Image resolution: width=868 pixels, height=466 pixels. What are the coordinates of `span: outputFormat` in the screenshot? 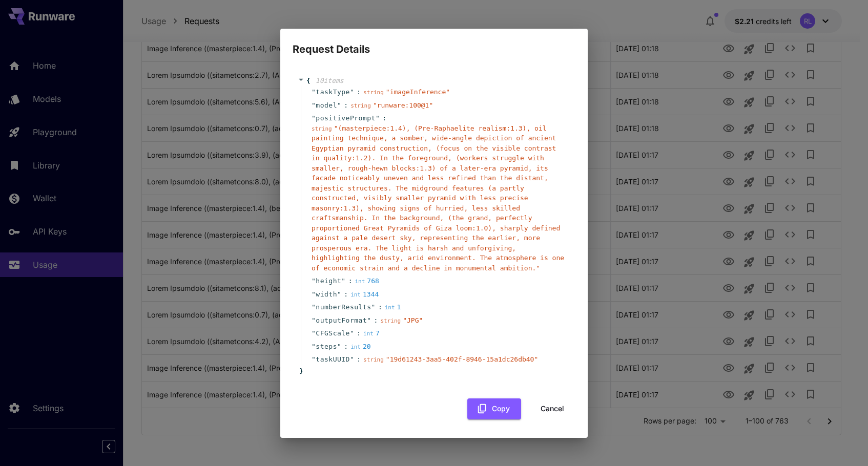 It's located at (341, 321).